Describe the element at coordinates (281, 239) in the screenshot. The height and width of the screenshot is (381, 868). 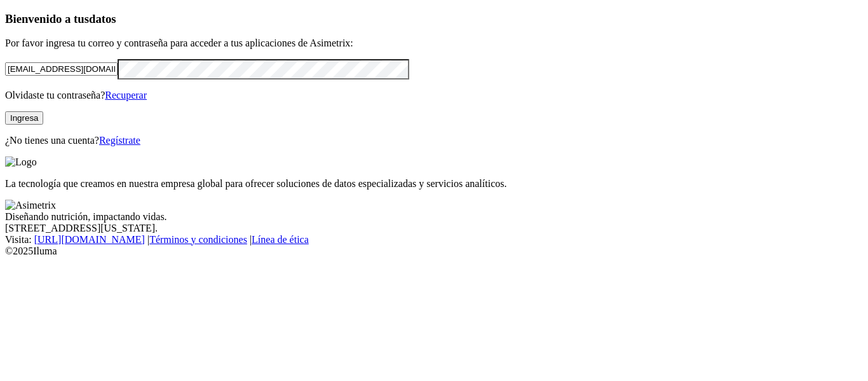
I see `a: Línea de ética` at that location.